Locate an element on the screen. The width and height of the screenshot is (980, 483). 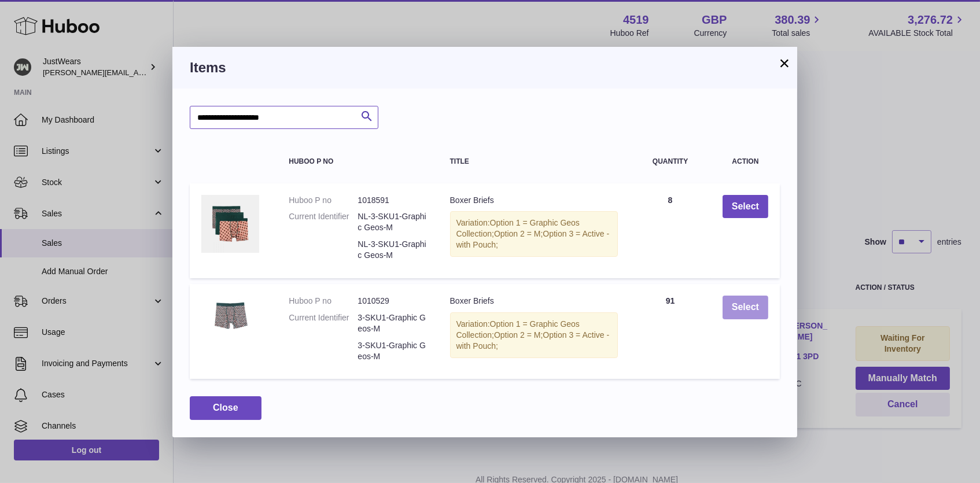
button: Close is located at coordinates (226, 408).